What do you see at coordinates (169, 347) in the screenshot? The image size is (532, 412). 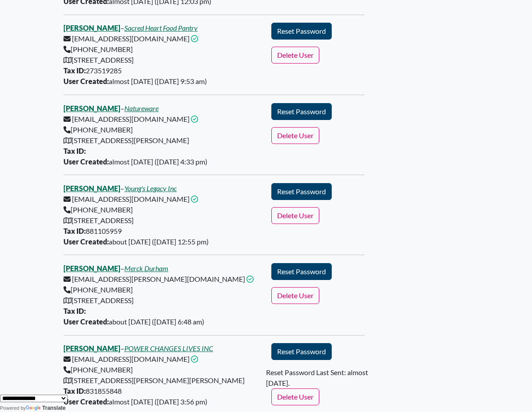 I see `a: POWER CHANGES LIVES INC` at bounding box center [169, 347].